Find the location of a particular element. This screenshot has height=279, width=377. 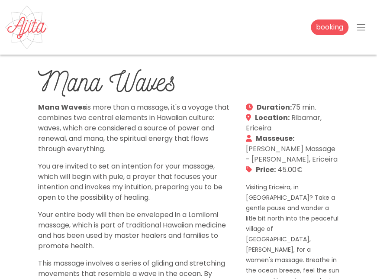

p: Your entire body will then be enveloped in a Lomilomi massage, which is part of traditional Hawai... is located at coordinates (137, 230).